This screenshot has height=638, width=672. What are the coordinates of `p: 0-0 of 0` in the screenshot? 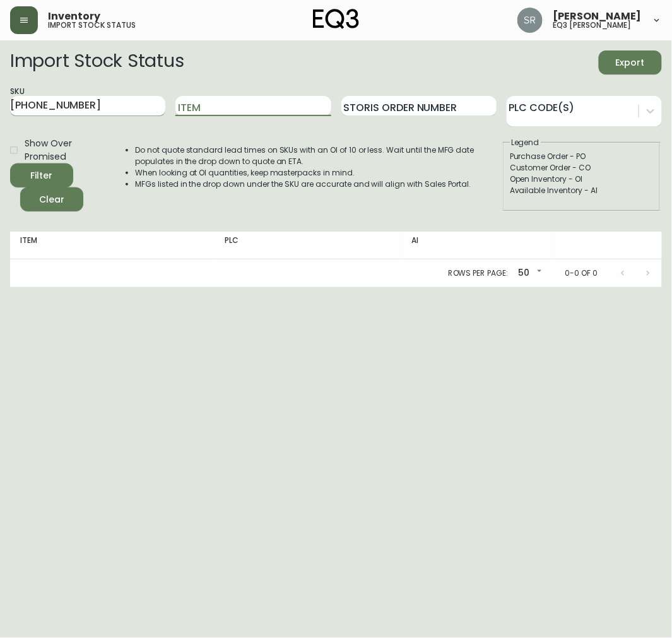 It's located at (581, 274).